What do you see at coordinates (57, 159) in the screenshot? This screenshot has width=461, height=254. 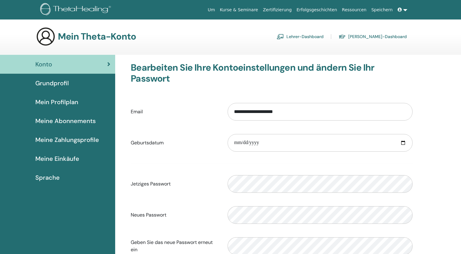 I see `span: Meine Einkäufe` at bounding box center [57, 159].